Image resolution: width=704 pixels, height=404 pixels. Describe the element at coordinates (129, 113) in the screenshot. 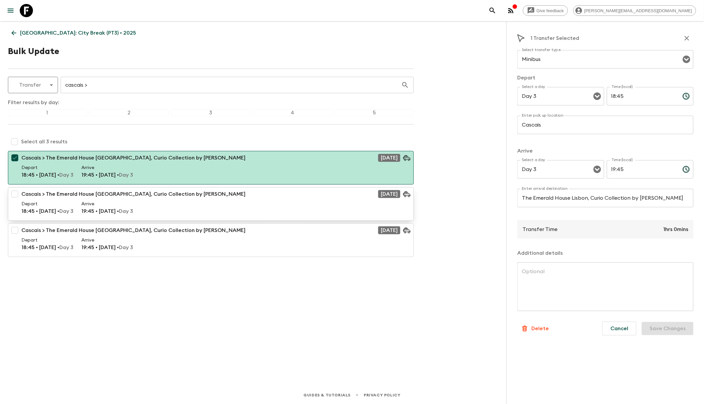

I see `div: 2` at that location.